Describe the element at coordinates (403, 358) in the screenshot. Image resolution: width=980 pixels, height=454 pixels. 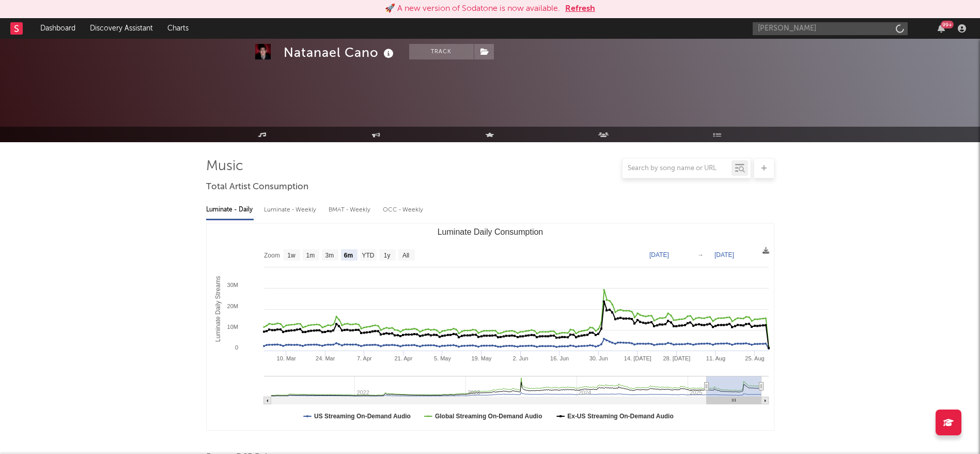
I see `text: 21. Apr` at that location.